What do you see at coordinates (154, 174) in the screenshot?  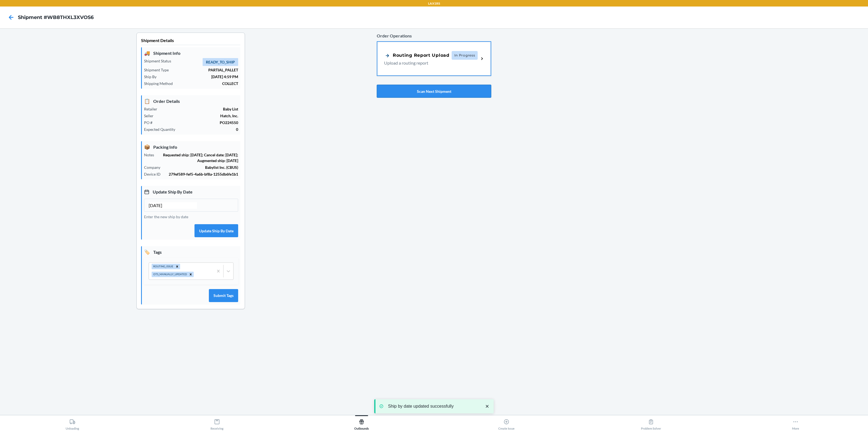 I see `p: Device ID` at bounding box center [154, 174].